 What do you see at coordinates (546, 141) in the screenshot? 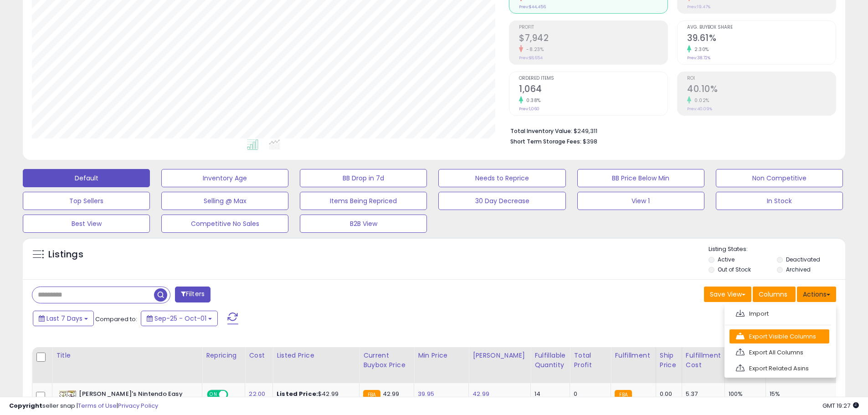
I see `b: Short Term Storage Fees:` at bounding box center [546, 141].